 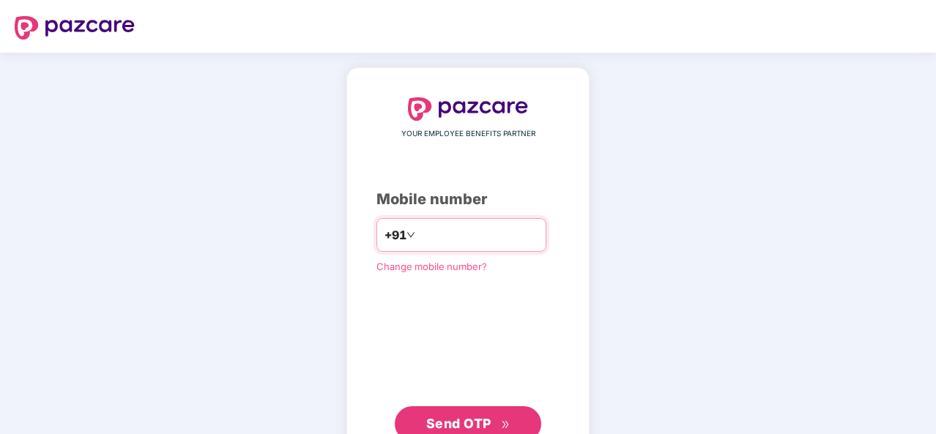 I want to click on span: +91, so click(x=396, y=235).